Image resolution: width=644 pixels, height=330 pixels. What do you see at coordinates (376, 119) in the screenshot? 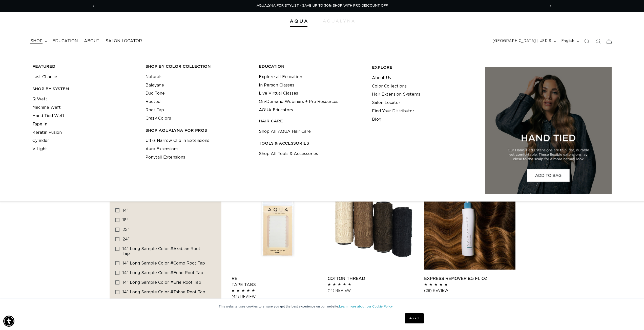
I see `a: Blog` at bounding box center [376, 119].